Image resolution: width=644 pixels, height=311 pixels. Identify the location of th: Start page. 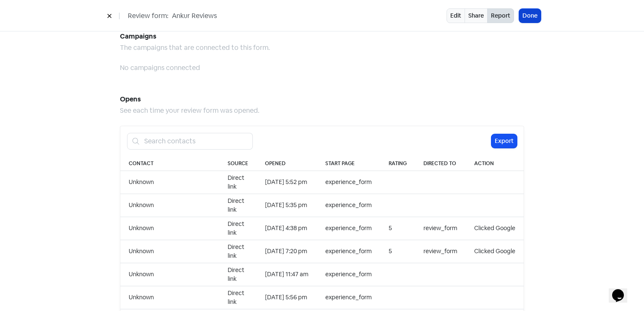
(349, 164).